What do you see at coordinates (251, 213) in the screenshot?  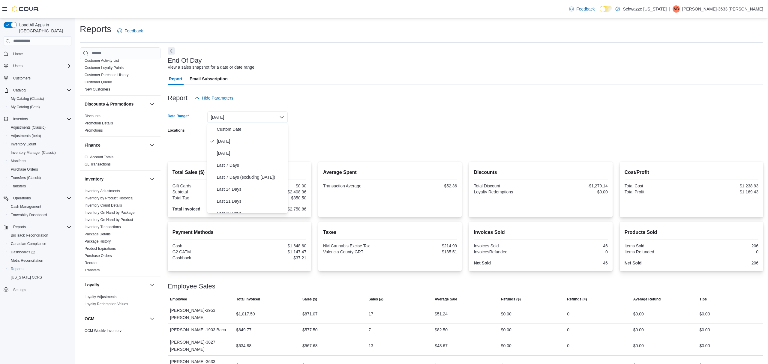 I see `span: Last 30 Days` at bounding box center [251, 213].